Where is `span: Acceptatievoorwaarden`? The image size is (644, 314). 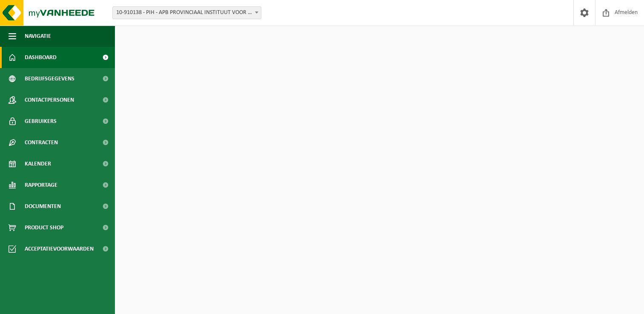 span: Acceptatievoorwaarden is located at coordinates (59, 249).